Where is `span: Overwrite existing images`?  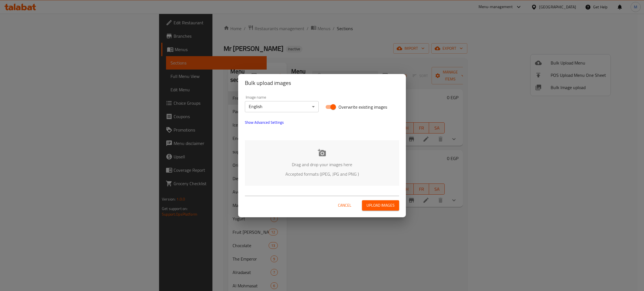 span: Overwrite existing images is located at coordinates (363, 107).